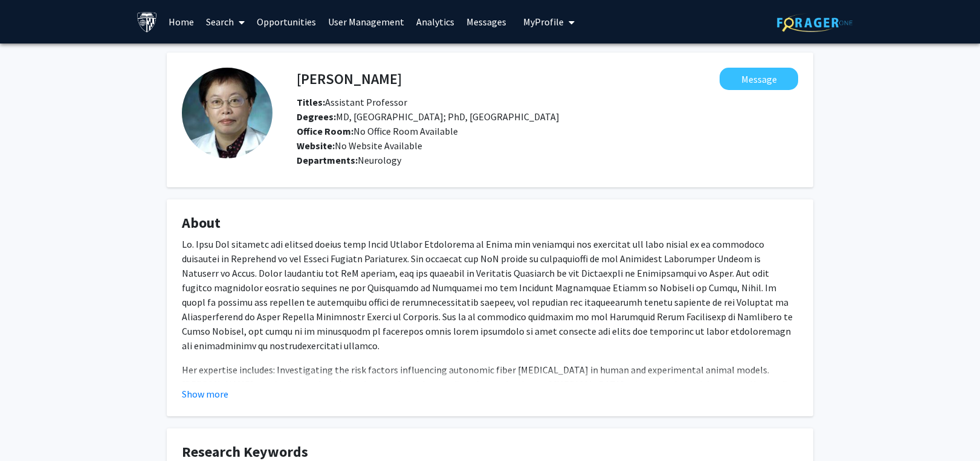  I want to click on a: Search, so click(226, 22).